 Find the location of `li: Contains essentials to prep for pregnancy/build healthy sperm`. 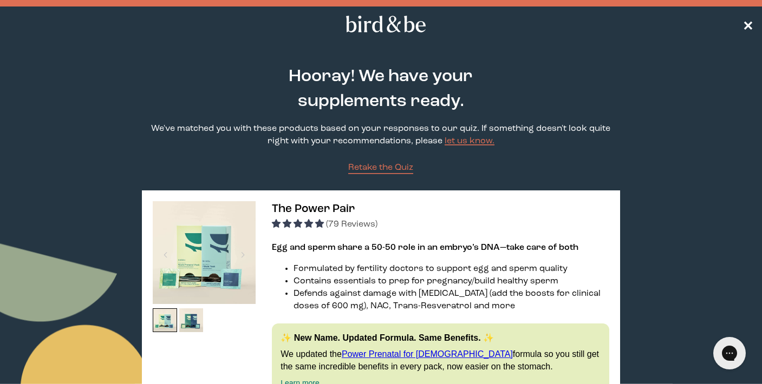

li: Contains essentials to prep for pregnancy/build healthy sperm is located at coordinates (451, 282).